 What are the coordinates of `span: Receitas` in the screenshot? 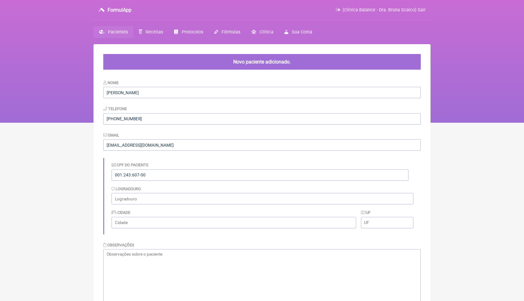 It's located at (154, 32).